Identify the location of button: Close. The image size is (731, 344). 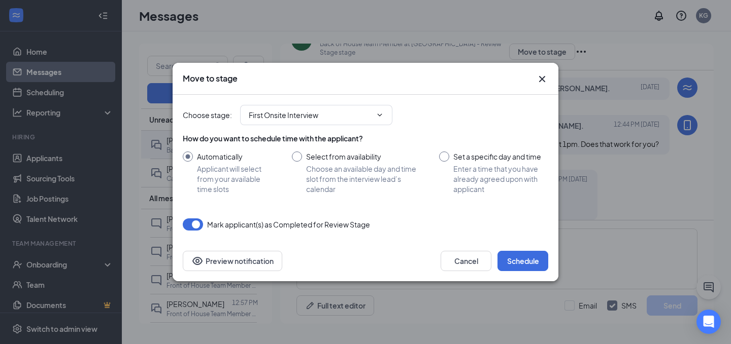
(542, 79).